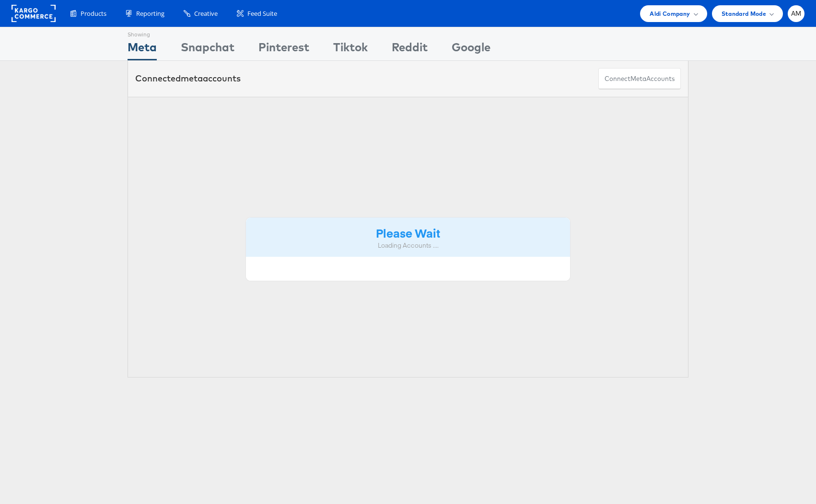 The image size is (816, 504). I want to click on span: Reporting, so click(150, 13).